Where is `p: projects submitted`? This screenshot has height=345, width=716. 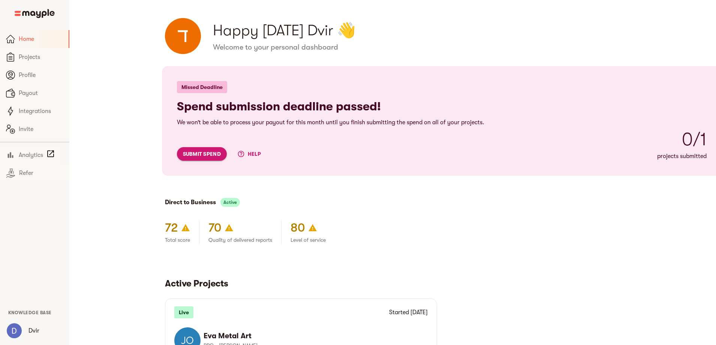
p: projects submitted is located at coordinates (574, 156).